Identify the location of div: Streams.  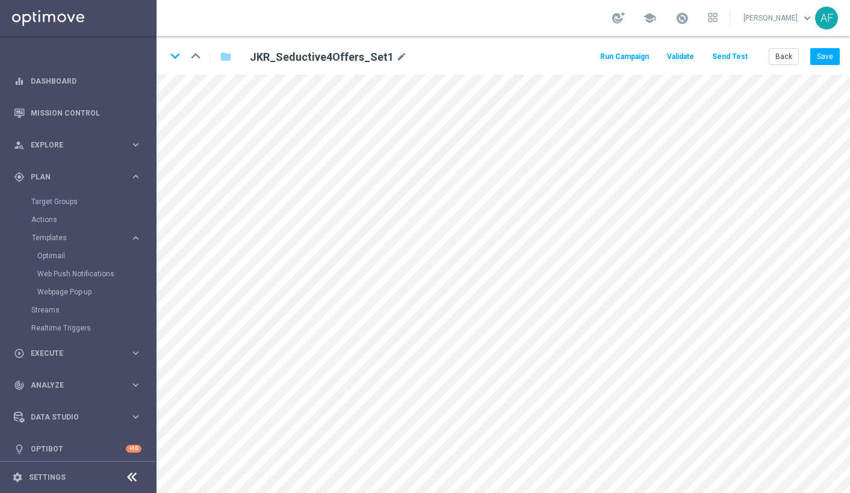
(93, 310).